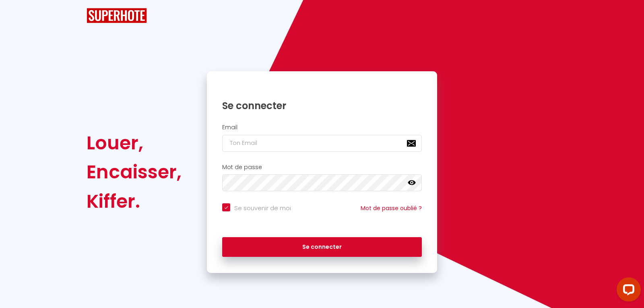  I want to click on input: Ton Email, so click(322, 144).